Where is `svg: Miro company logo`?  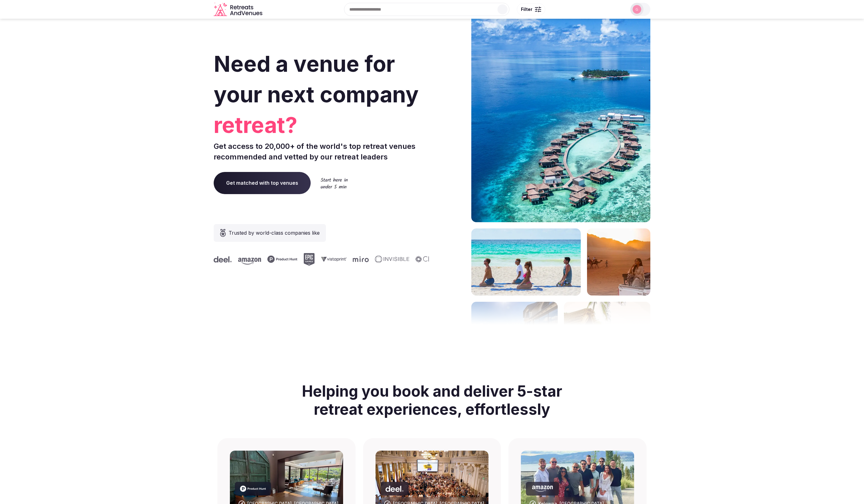
svg: Miro company logo is located at coordinates (361, 259).